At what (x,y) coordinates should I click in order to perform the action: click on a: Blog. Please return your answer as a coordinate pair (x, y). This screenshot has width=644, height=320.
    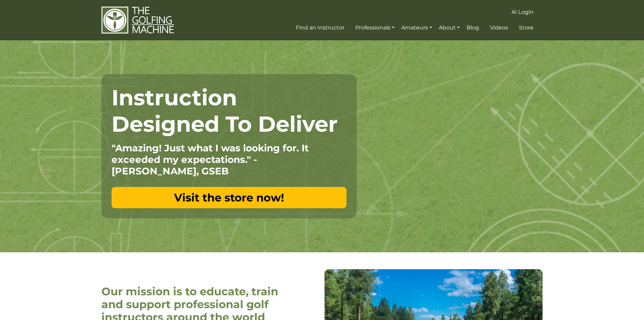
    Looking at the image, I should click on (472, 28).